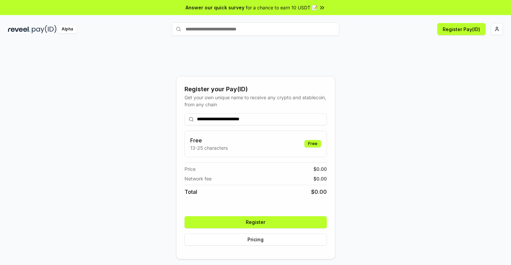  I want to click on span: Network fee, so click(198, 179).